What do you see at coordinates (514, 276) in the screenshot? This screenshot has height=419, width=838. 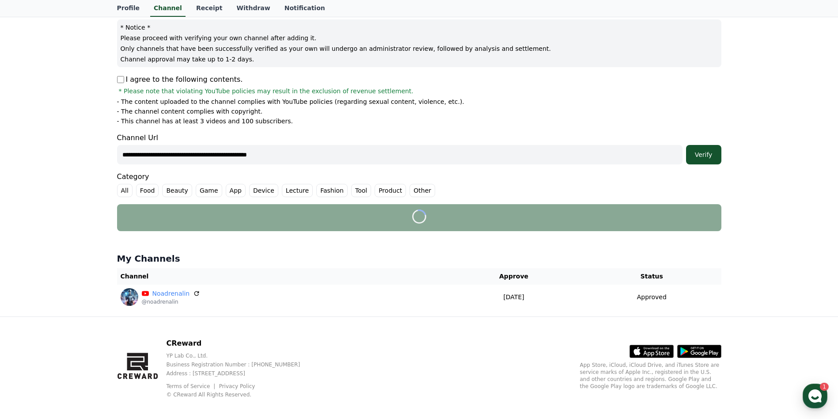 I see `th: Approve` at bounding box center [514, 276].